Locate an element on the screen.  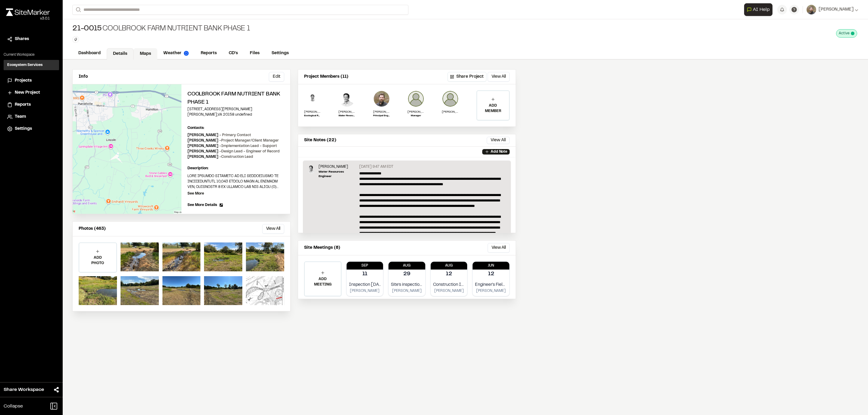
a: Files is located at coordinates (255, 54).